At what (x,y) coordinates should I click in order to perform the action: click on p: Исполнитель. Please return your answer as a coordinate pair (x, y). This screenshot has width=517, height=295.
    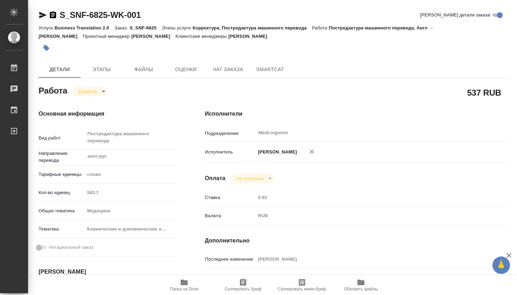
    Looking at the image, I should click on (230, 152).